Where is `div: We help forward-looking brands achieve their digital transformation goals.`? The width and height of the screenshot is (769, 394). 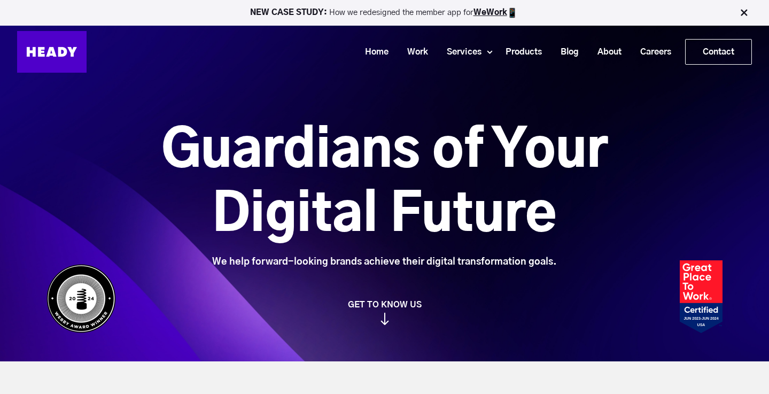
div: We help forward-looking brands achieve their digital transformation goals. is located at coordinates (384, 262).